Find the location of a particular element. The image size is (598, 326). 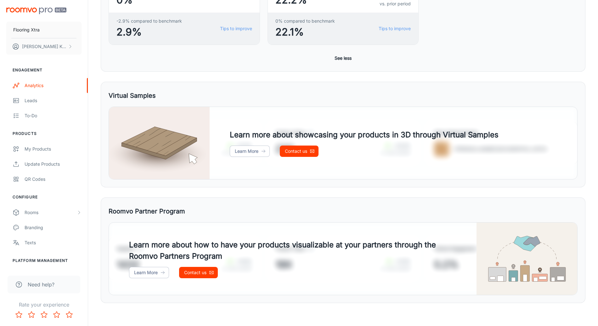

div: To-do is located at coordinates (53, 116).